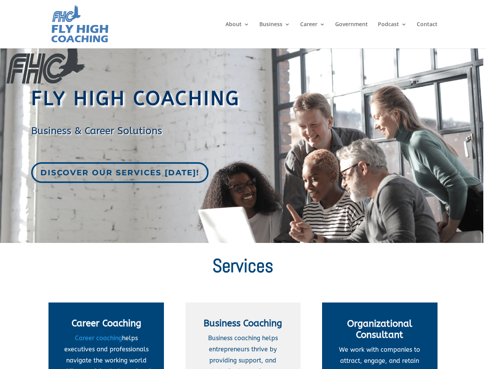  Describe the element at coordinates (98, 338) in the screenshot. I see `a: Career coaching` at that location.